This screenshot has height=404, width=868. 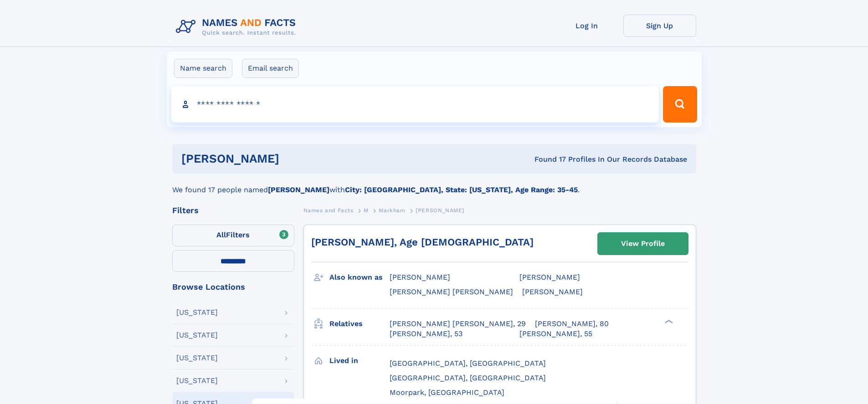 What do you see at coordinates (415, 104) in the screenshot?
I see `input: search input` at bounding box center [415, 104].